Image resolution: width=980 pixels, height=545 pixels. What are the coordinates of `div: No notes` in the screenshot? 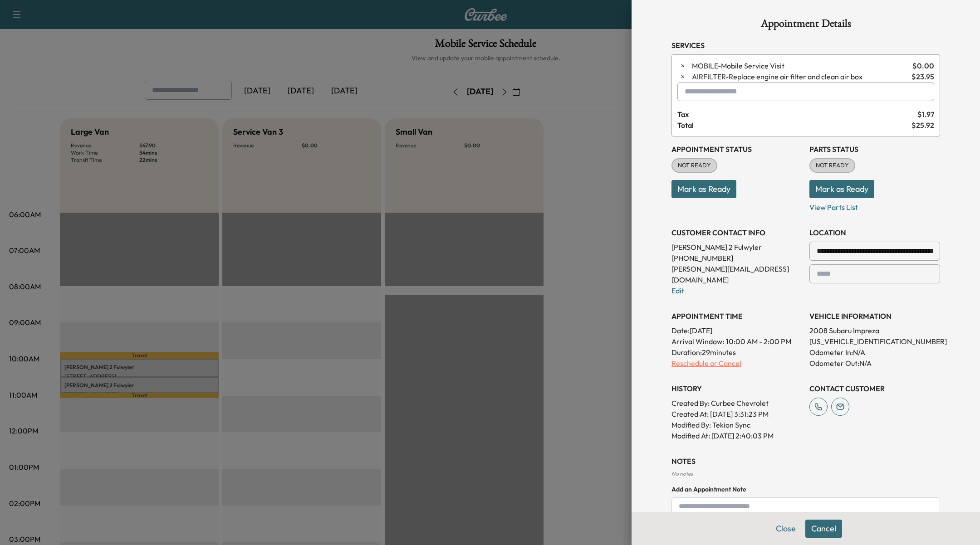 It's located at (805, 474).